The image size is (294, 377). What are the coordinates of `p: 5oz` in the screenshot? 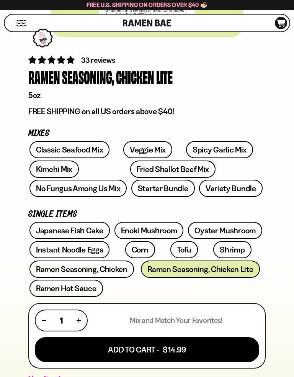 It's located at (147, 95).